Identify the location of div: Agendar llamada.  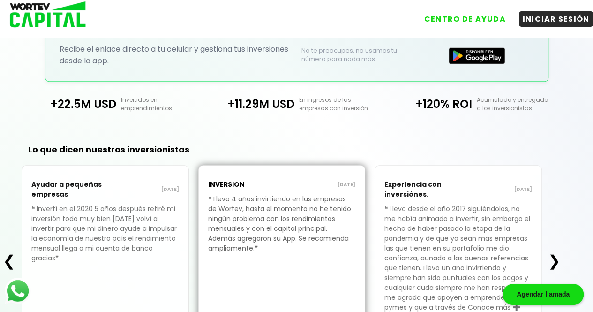
(543, 294).